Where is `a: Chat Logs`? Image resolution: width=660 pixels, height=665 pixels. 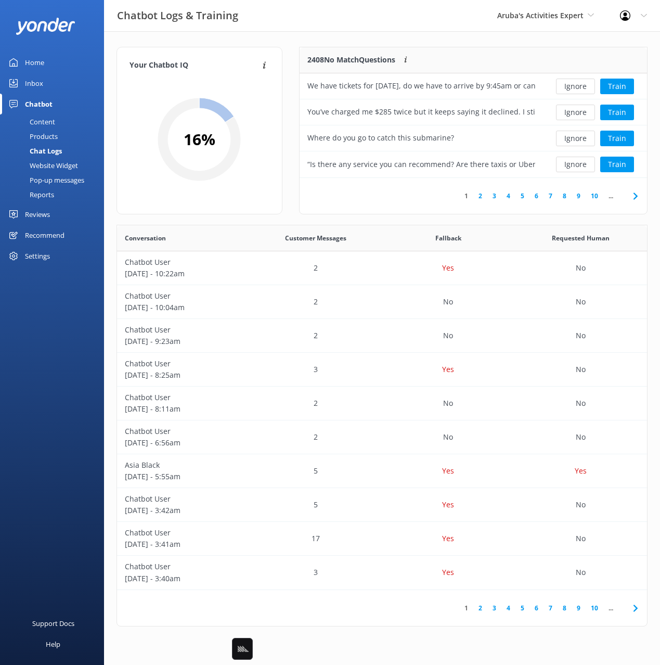
a: Chat Logs is located at coordinates (55, 151).